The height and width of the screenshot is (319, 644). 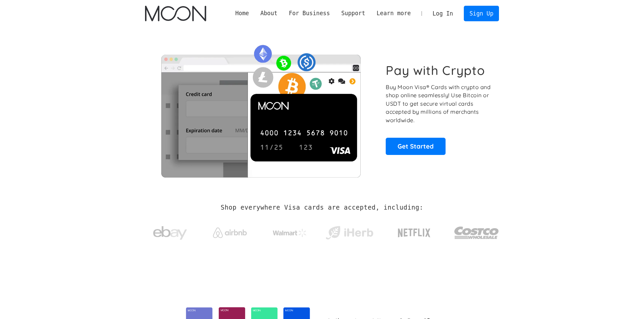 What do you see at coordinates (349, 233) in the screenshot?
I see `img: iHerb` at bounding box center [349, 233].